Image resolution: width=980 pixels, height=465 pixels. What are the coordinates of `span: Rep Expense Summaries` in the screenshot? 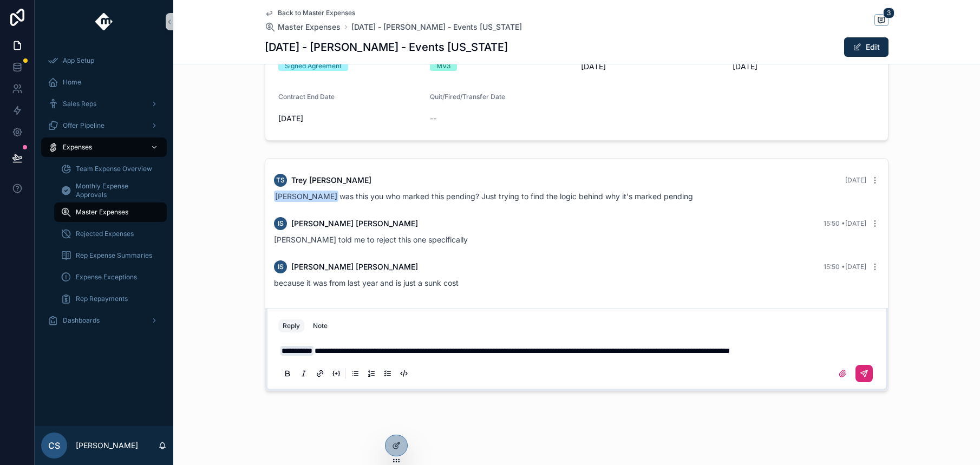 It's located at (114, 255).